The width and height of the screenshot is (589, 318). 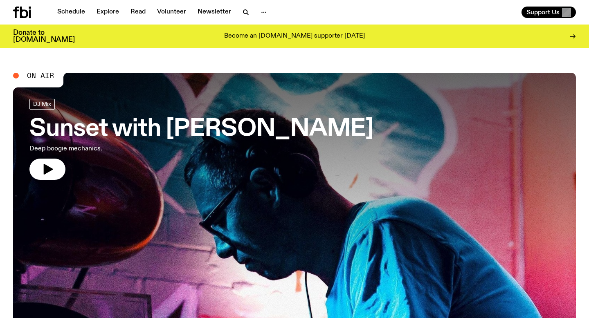 I want to click on span: On Air, so click(x=40, y=76).